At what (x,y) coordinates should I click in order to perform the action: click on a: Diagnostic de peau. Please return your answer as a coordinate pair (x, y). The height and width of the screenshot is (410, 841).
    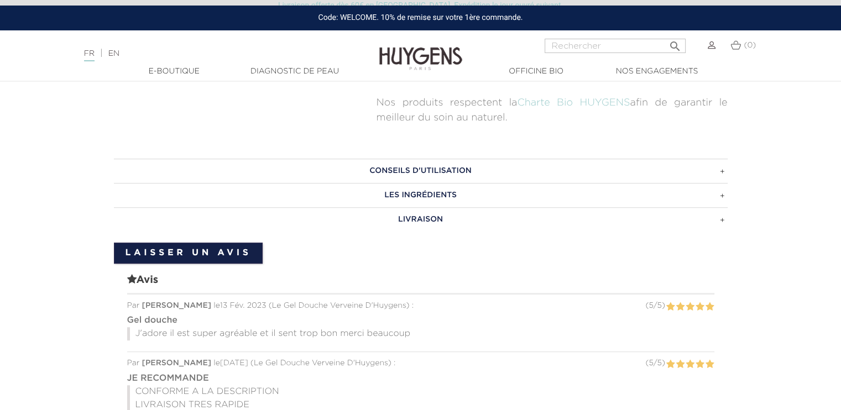
    Looking at the image, I should click on (295, 71).